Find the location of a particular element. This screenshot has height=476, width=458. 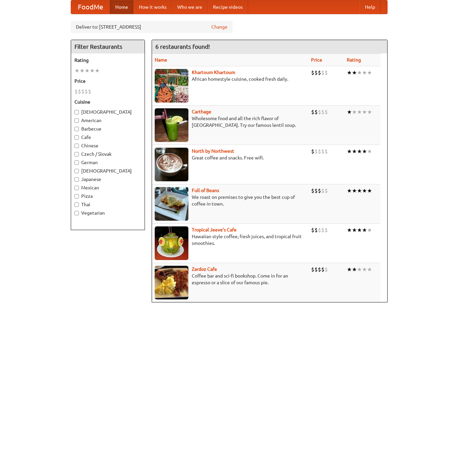

a: Tropical Jeeve's Cafe is located at coordinates (214, 230).